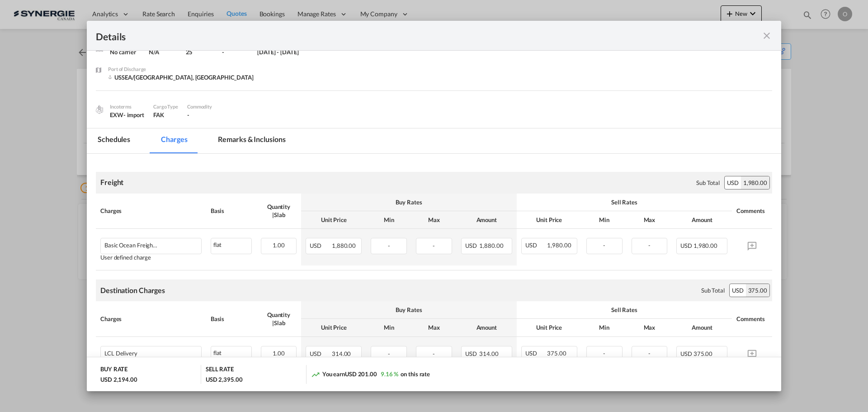 This screenshot has width=868, height=412. I want to click on span: USD 201.00, so click(361, 374).